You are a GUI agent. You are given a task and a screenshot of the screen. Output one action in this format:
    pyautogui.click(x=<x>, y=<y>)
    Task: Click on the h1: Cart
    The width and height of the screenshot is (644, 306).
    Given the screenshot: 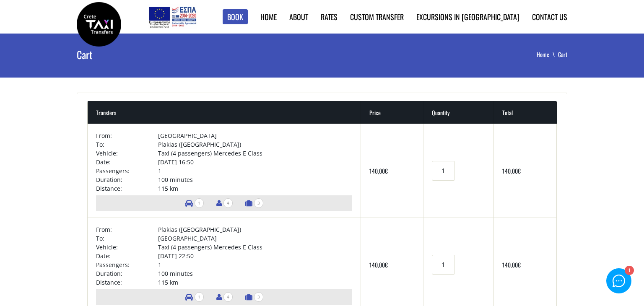 What is the action you would take?
    pyautogui.click(x=159, y=55)
    